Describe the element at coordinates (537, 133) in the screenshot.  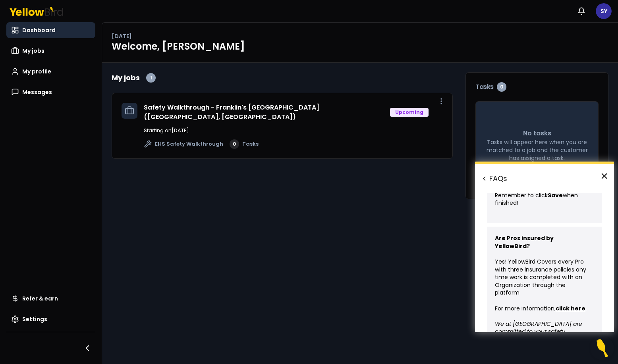
I see `p: No tasks` at that location.